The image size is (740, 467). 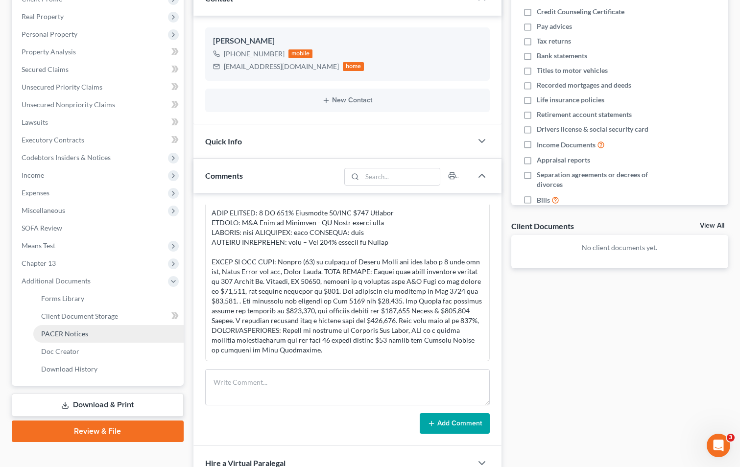 I want to click on p: No client documents yet., so click(x=619, y=248).